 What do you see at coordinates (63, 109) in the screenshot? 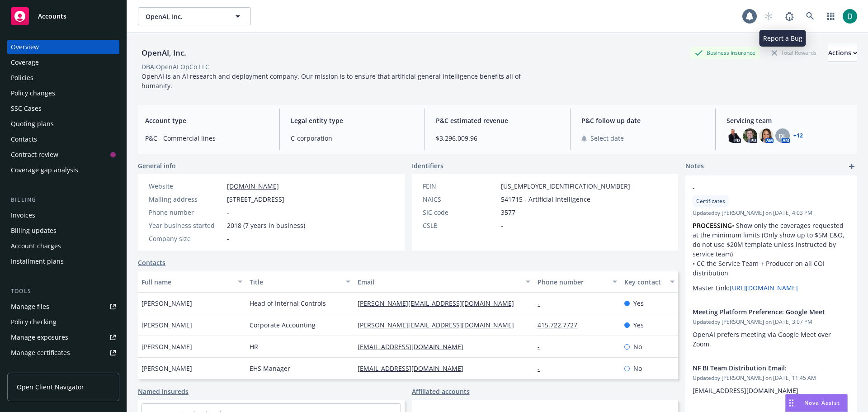
I see `a: SSC Cases` at bounding box center [63, 109].